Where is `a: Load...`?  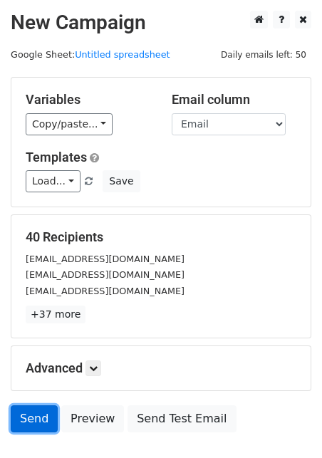 a: Load... is located at coordinates (53, 181).